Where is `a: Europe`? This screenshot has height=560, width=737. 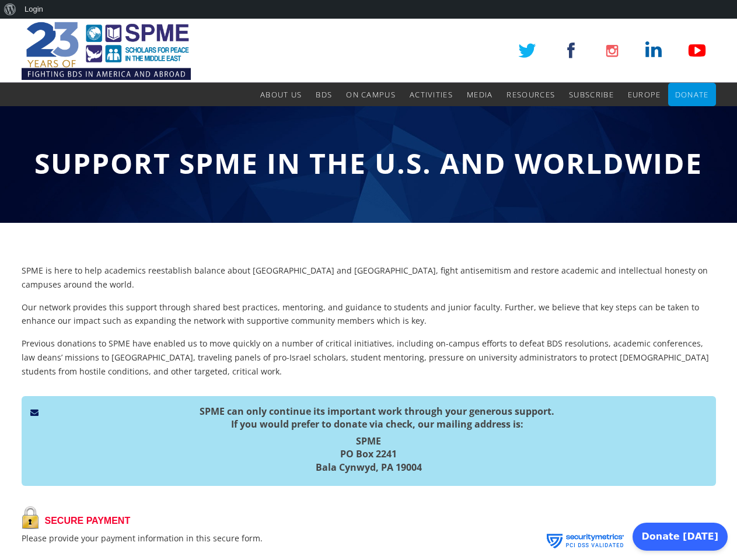 a: Europe is located at coordinates (644, 94).